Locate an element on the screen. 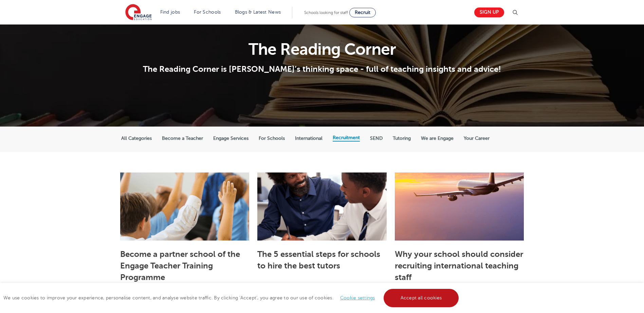 The height and width of the screenshot is (313, 644). a: The 5 essential steps for schools to hire the best tutors is located at coordinates (319, 260).